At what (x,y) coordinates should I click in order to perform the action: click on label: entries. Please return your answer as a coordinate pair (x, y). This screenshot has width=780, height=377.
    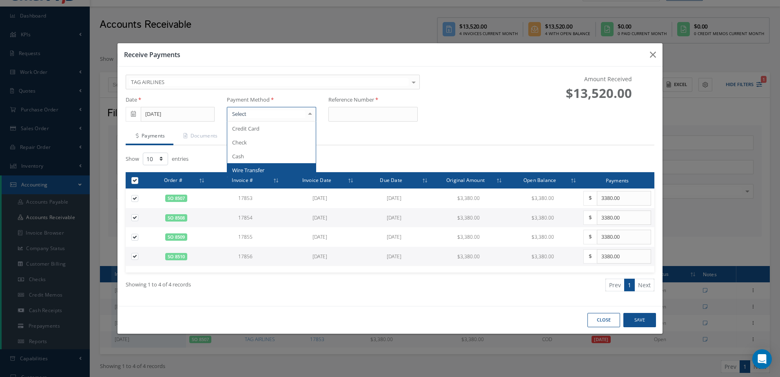
    Looking at the image, I should click on (180, 158).